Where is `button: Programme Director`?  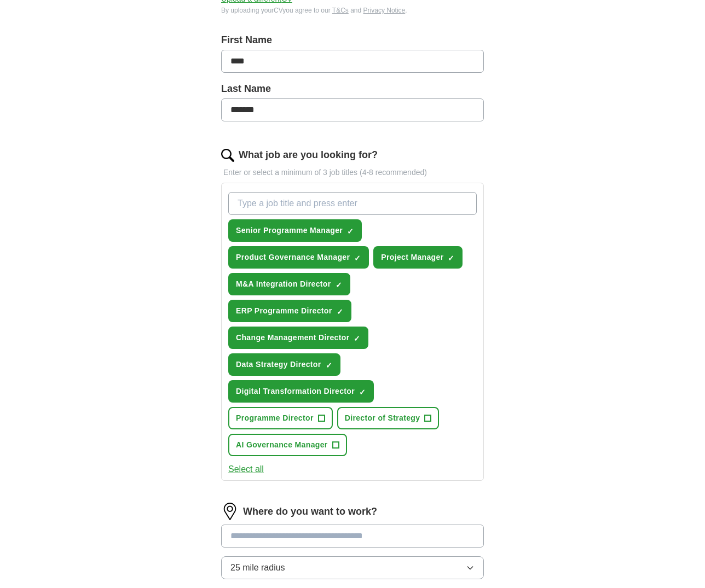
button: Programme Director is located at coordinates (280, 418).